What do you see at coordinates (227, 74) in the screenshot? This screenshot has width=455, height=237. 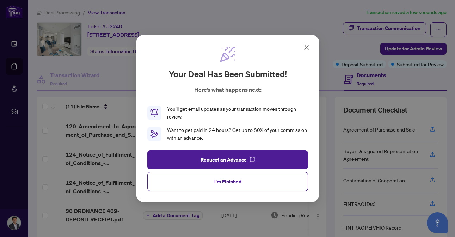 I see `h2: Your deal has been submitted!` at bounding box center [227, 74].